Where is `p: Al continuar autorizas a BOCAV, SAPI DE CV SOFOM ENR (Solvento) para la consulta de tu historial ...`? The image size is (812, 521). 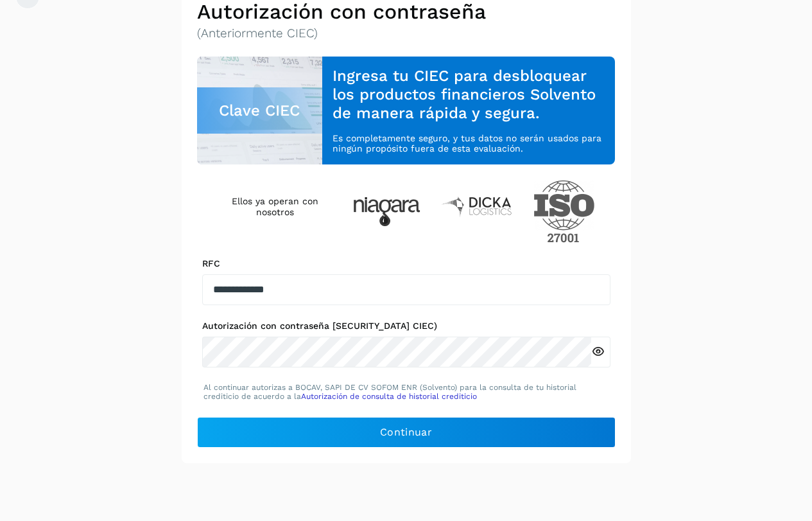 p: Al continuar autorizas a BOCAV, SAPI DE CV SOFOM ENR (Solvento) para la consulta de tu historial ... is located at coordinates (406, 392).